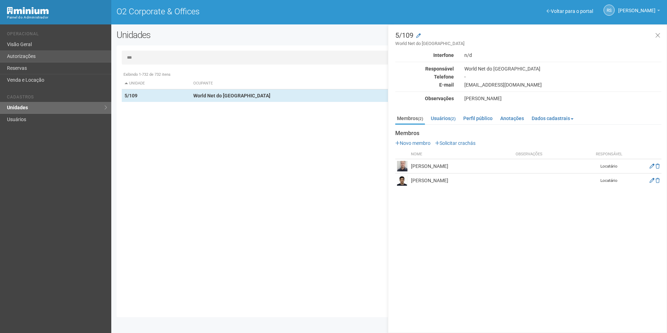 The width and height of the screenshot is (667, 333). Describe the element at coordinates (425, 77) in the screenshot. I see `div: Telefone` at that location.